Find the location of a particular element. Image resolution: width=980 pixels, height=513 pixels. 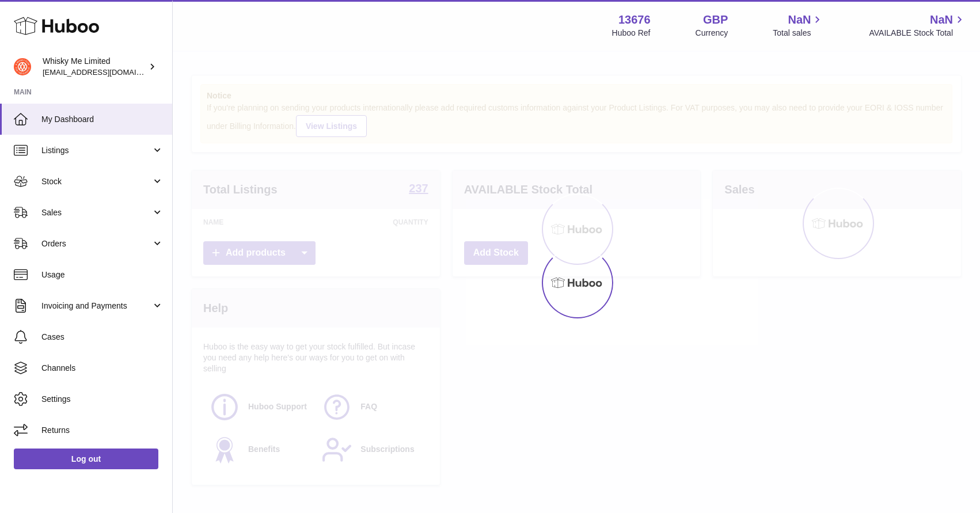

div: Huboo Ref is located at coordinates (631, 32).